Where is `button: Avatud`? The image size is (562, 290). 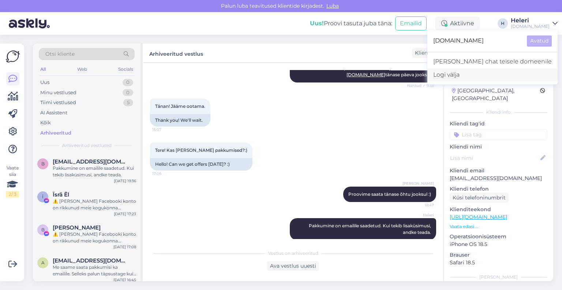
button: Avatud is located at coordinates (540, 41).